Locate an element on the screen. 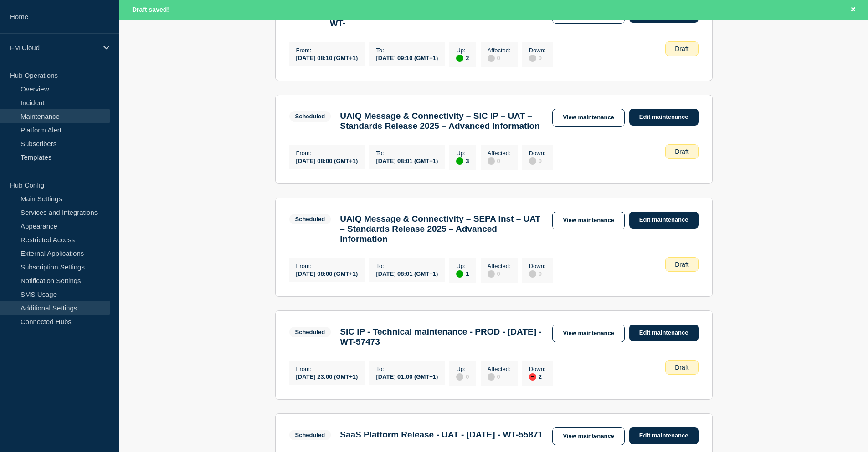 This screenshot has height=452, width=868. button: Close banner is located at coordinates (853, 10).